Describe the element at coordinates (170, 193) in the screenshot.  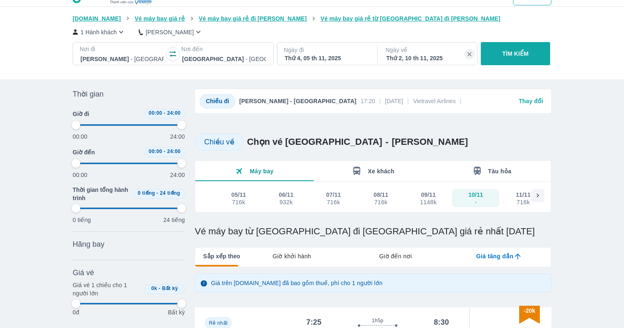
I see `span: 24 tiếng` at that location.